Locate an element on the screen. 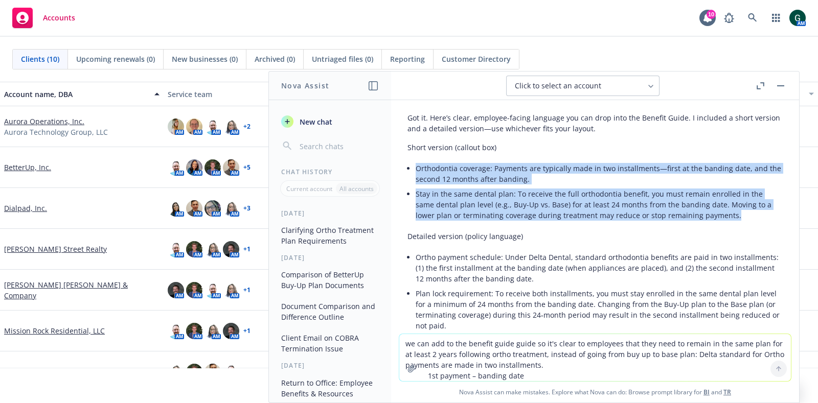  button: Clarifying Ortho Treatment Plan Requirements is located at coordinates (330, 236).